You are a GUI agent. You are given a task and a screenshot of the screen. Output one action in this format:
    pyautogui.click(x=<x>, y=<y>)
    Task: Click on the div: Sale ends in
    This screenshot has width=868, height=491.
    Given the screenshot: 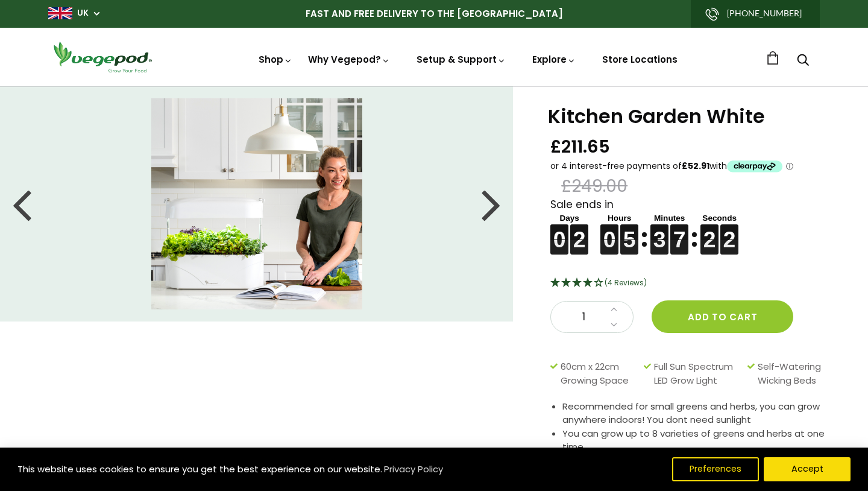 What is the action you would take?
    pyautogui.click(x=694, y=227)
    